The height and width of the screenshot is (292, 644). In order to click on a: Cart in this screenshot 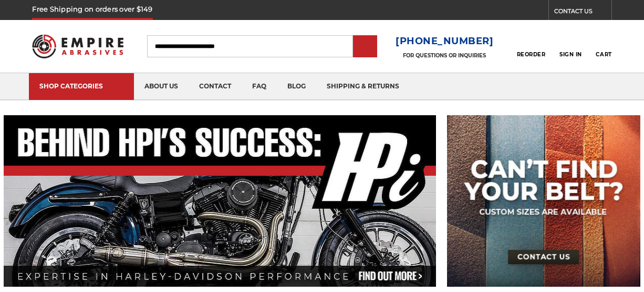, I will do `click(604, 46)`.